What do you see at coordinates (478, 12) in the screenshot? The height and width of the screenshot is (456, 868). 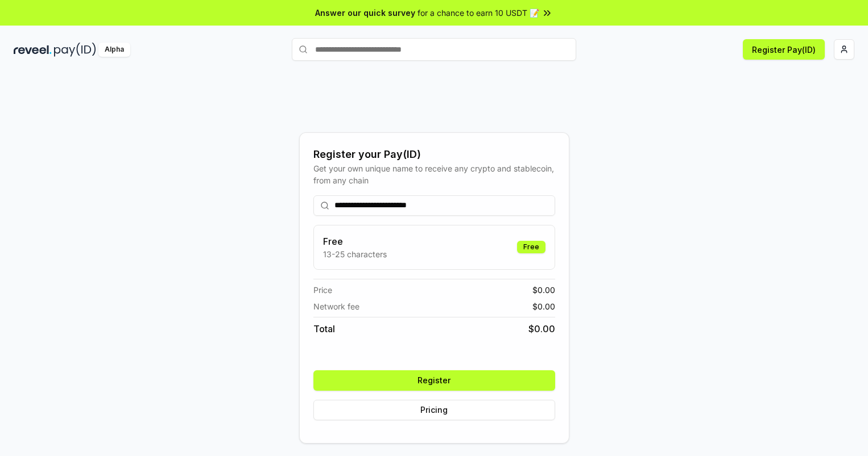 I see `span: for a chance to earn 10 USDT 📝` at bounding box center [478, 12].